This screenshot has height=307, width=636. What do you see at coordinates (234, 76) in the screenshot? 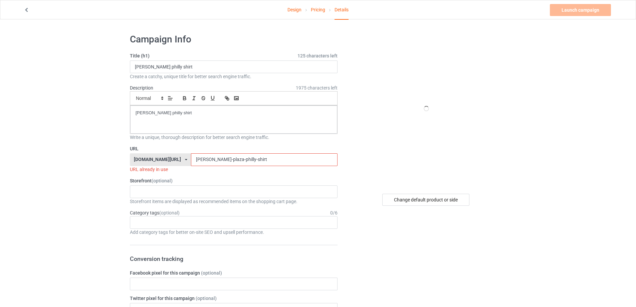
I see `div: Create a catchy, unique title for better search engine traffic.` at bounding box center [234, 76].